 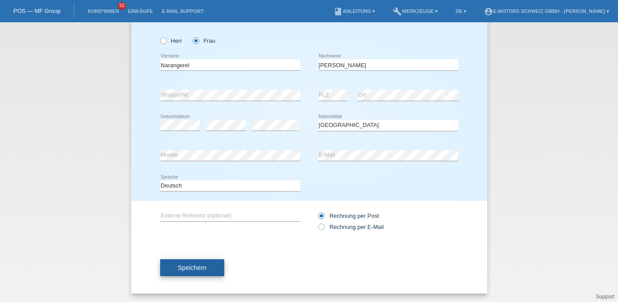 What do you see at coordinates (348, 215) in the screenshot?
I see `label: Rechnung per Post` at bounding box center [348, 215].